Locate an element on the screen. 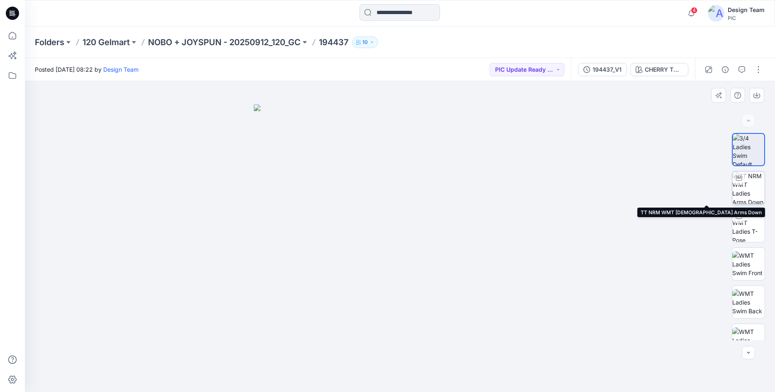 Image resolution: width=775 pixels, height=392 pixels. img: avatar is located at coordinates (716, 13).